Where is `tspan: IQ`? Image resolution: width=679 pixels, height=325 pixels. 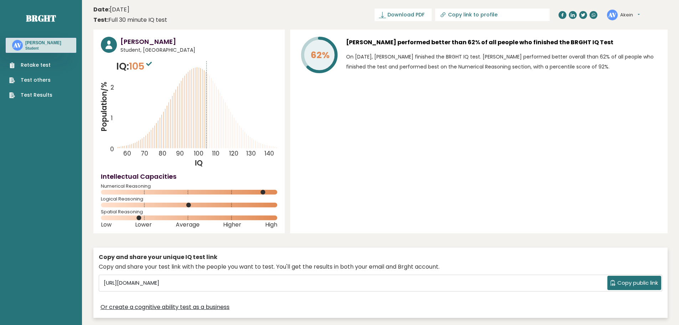
tspan: IQ is located at coordinates (199, 163).